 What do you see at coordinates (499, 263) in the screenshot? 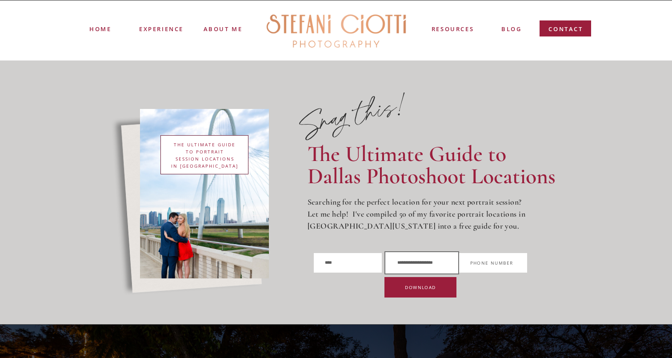
I see `span: e Number` at bounding box center [499, 263].